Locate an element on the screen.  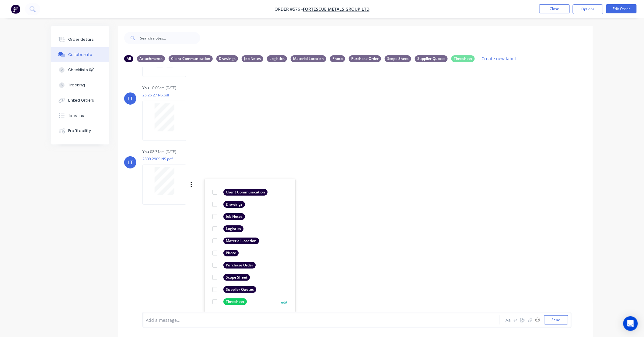
div: All is located at coordinates (128, 59).